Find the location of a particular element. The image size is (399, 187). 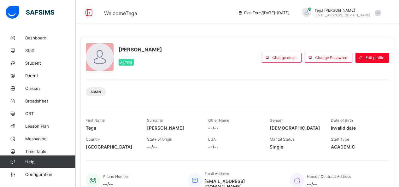

span: Admin is located at coordinates (96, 92).